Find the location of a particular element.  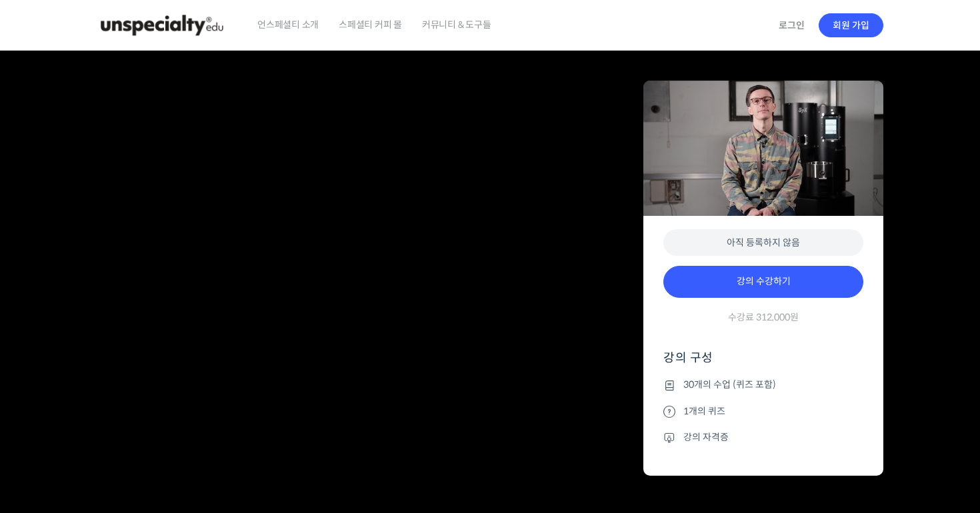

li: 1개의 퀴즈 is located at coordinates (764, 411).